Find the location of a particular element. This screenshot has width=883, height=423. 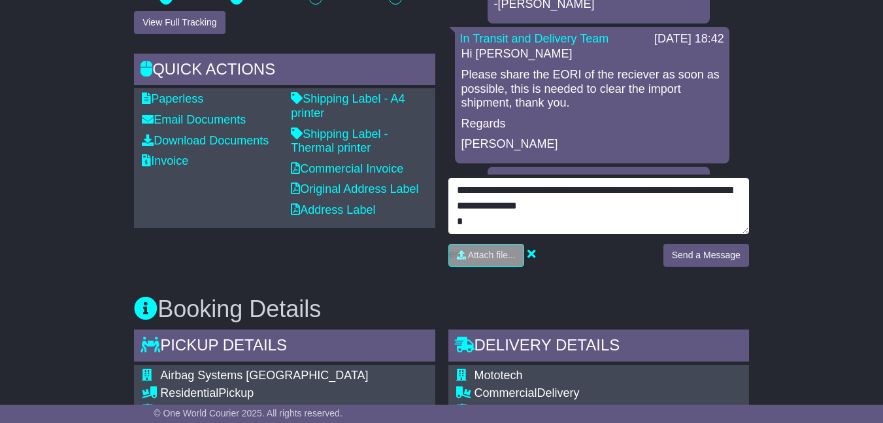

div: Quick Actions is located at coordinates (284, 71).